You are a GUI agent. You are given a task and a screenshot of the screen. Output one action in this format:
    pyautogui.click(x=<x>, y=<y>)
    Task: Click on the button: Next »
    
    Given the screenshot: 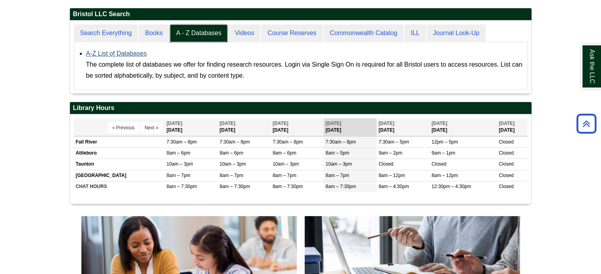 What is the action you would take?
    pyautogui.click(x=151, y=128)
    